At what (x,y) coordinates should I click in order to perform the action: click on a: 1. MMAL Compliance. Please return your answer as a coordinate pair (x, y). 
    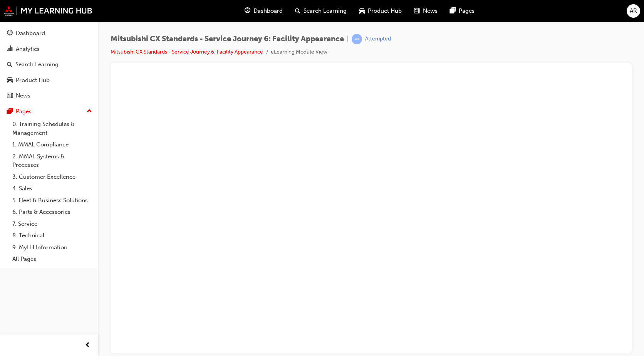
    Looking at the image, I should click on (52, 144).